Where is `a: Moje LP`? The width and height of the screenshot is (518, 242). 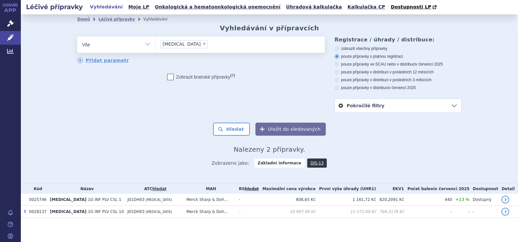
a: Moje LP is located at coordinates (139, 7).